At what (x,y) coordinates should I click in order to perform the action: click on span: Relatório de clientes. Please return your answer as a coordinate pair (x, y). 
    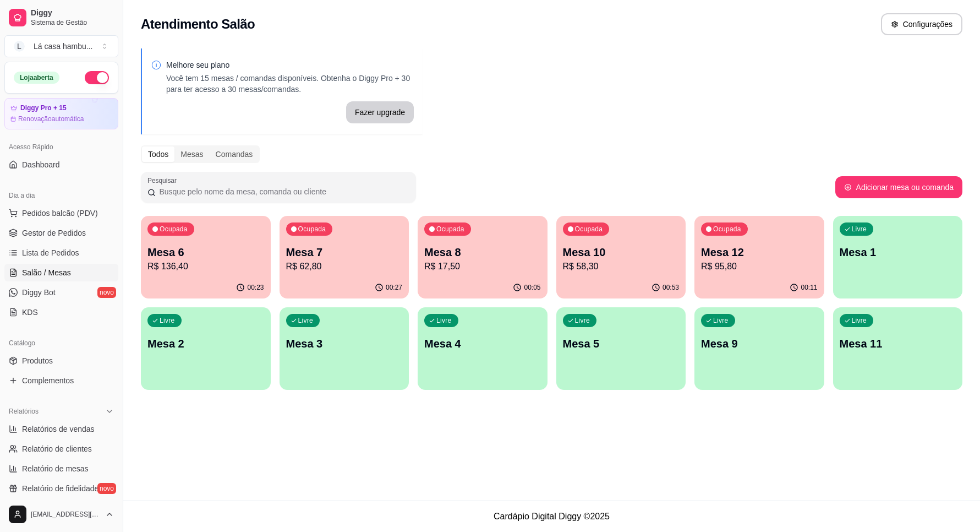
    Looking at the image, I should click on (57, 449).